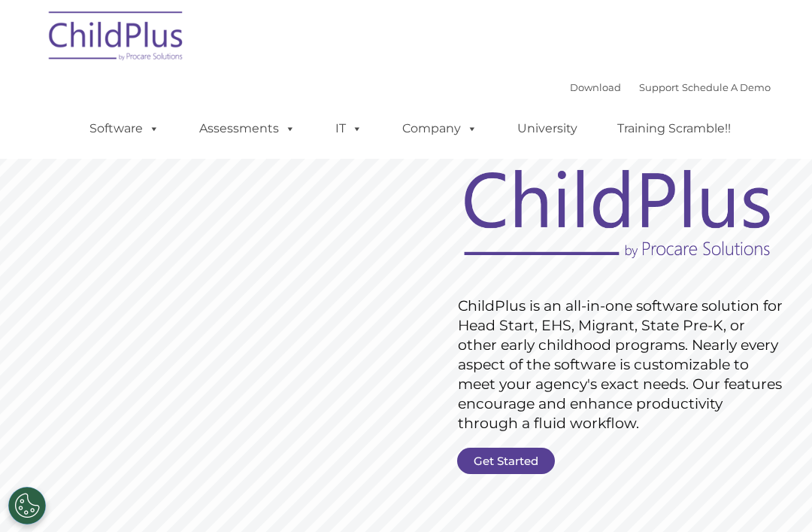 This screenshot has height=532, width=812. I want to click on a: IT, so click(349, 128).